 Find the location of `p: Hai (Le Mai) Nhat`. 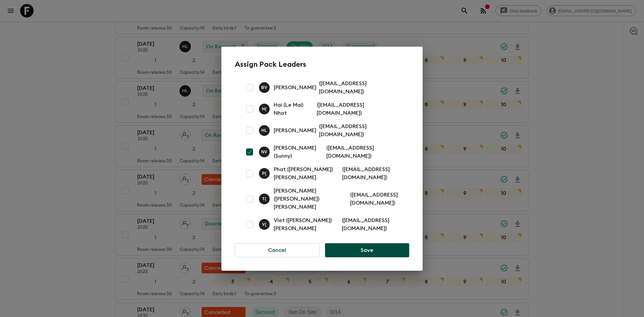

p: Hai (Le Mai) Nhat is located at coordinates (294, 109).